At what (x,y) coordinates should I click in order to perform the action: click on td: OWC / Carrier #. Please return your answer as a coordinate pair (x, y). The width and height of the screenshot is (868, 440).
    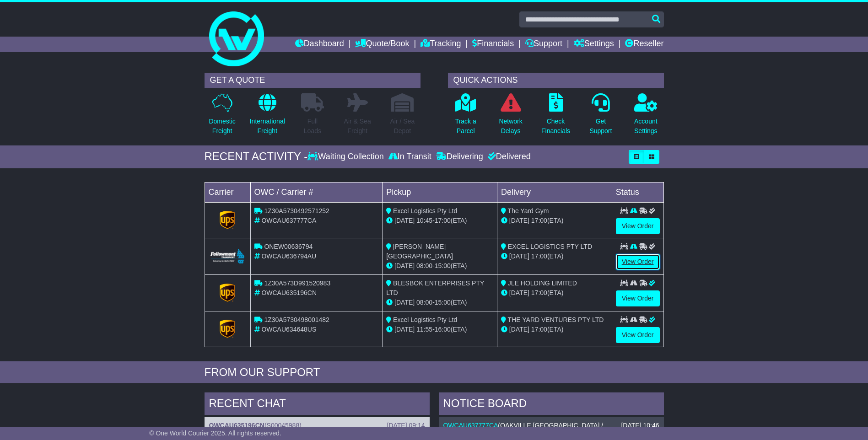
    Looking at the image, I should click on (316, 192).